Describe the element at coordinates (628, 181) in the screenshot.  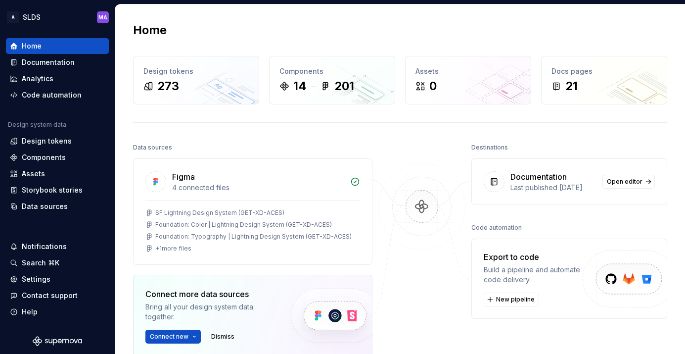
I see `a: Open editor` at that location.